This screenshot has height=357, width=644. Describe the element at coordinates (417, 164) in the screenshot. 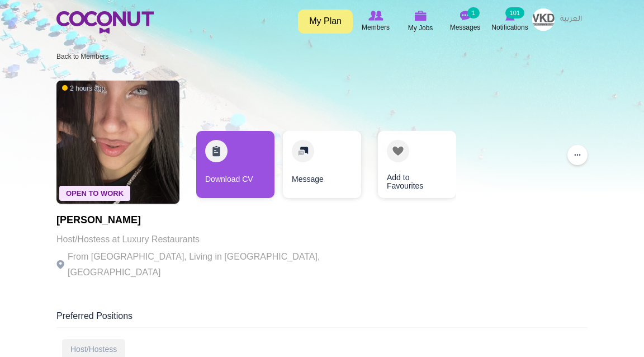

I see `a: Add to Favourites` at that location.